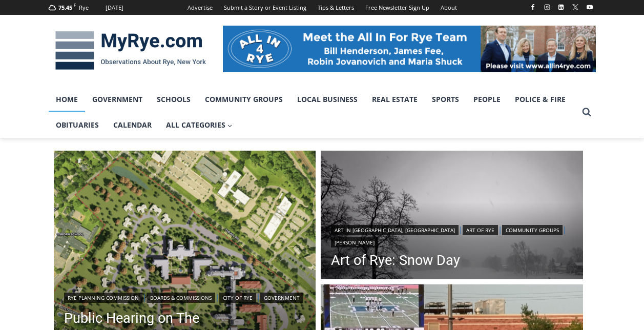 The width and height of the screenshot is (644, 330). What do you see at coordinates (200, 125) in the screenshot?
I see `a: All Categories` at bounding box center [200, 125].